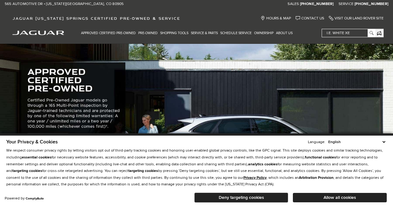 The height and width of the screenshot is (207, 393). What do you see at coordinates (346, 4) in the screenshot?
I see `span: Service` at bounding box center [346, 4].